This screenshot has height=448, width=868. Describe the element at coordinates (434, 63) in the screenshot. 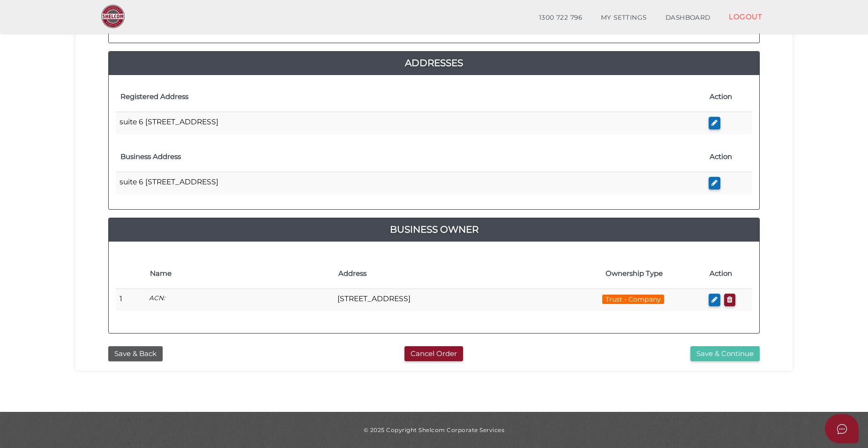

I see `h4: Addresses` at that location.